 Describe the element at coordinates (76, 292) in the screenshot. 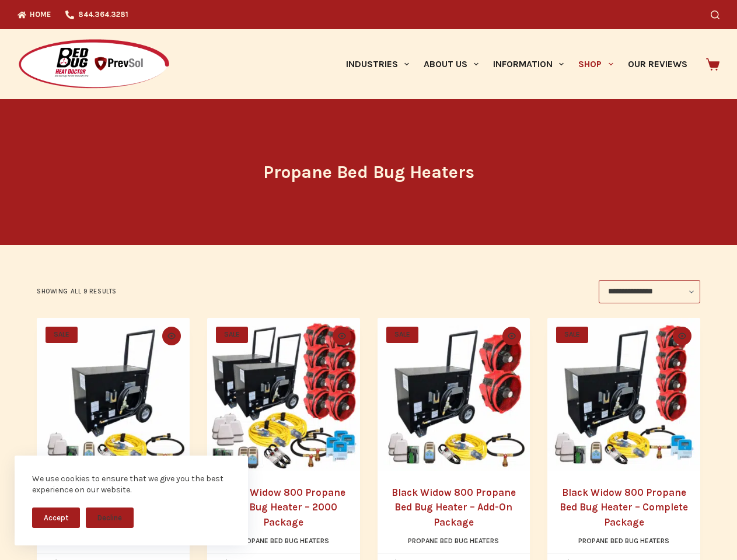

I see `p: Showing all 9 results` at that location.